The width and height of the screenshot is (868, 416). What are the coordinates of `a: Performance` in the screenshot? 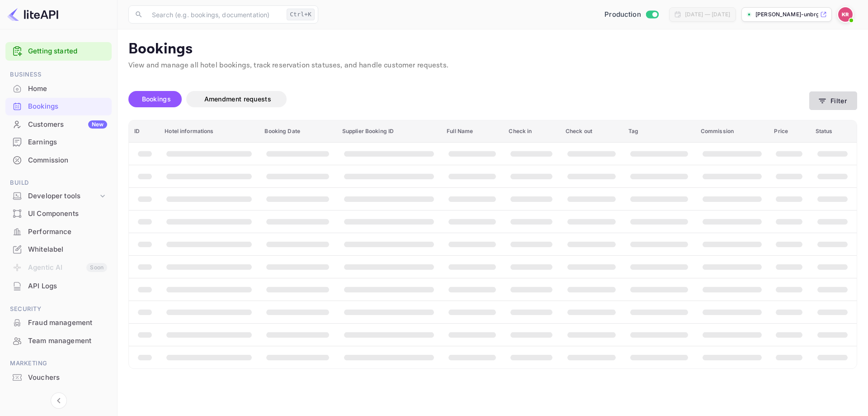 It's located at (58, 231).